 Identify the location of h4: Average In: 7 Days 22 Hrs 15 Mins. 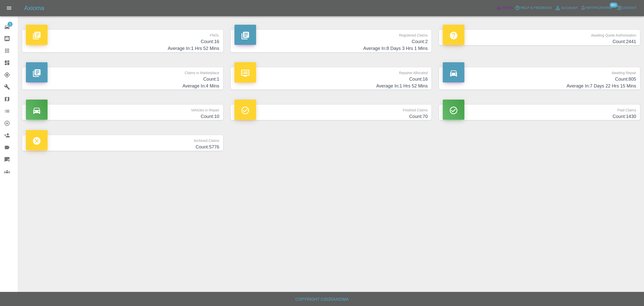
(539, 86).